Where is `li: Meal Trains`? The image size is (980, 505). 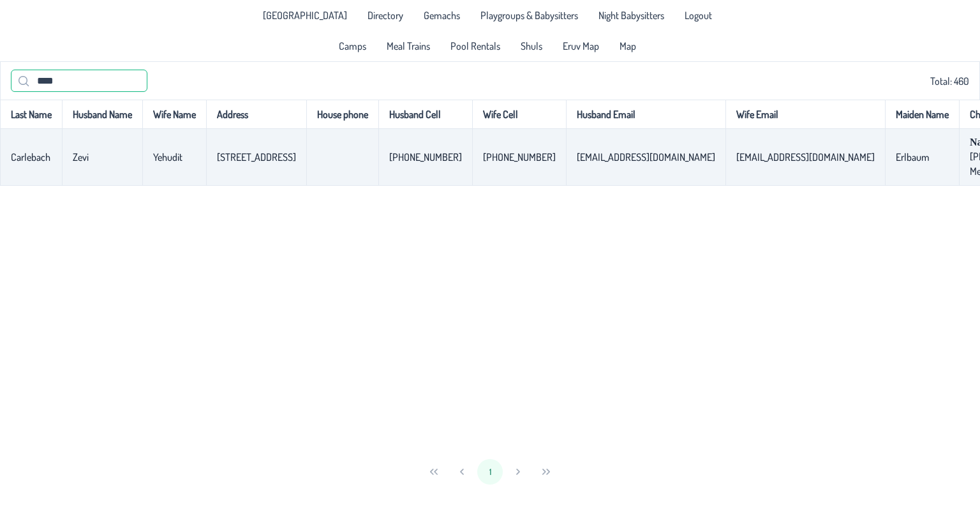
li: Meal Trains is located at coordinates (409, 46).